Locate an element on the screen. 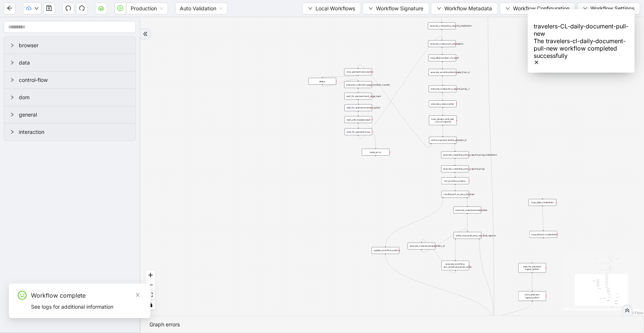 The height and width of the screenshot is (333, 644). div: execute_workflow:fetch_data_from_cl is located at coordinates (443, 72).